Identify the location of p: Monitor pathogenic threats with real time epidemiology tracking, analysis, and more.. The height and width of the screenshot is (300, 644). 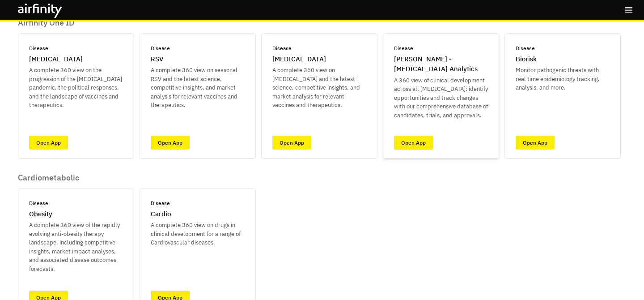
(563, 79).